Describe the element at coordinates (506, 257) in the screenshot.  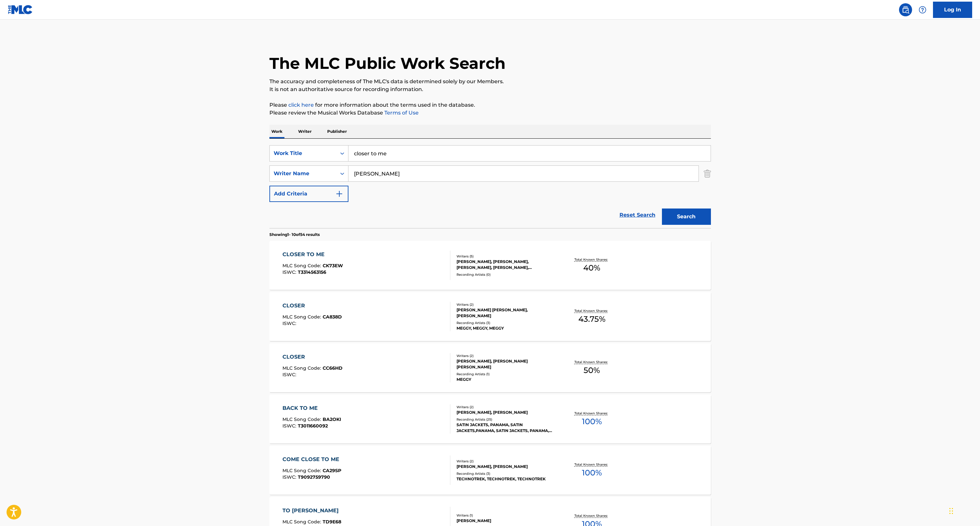
I see `div: Writers ( 5 )` at that location.